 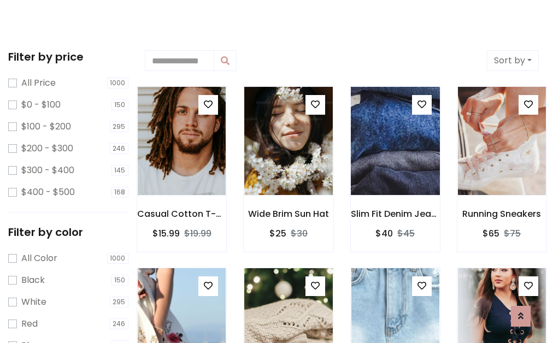 What do you see at coordinates (288, 214) in the screenshot?
I see `h6: Wide Brim Sun Hat` at bounding box center [288, 214].